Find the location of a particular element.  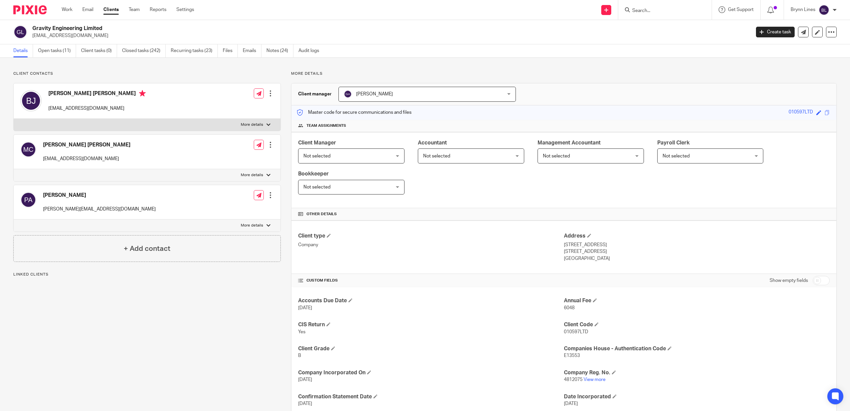

span: Payroll Clerk is located at coordinates (673, 143).